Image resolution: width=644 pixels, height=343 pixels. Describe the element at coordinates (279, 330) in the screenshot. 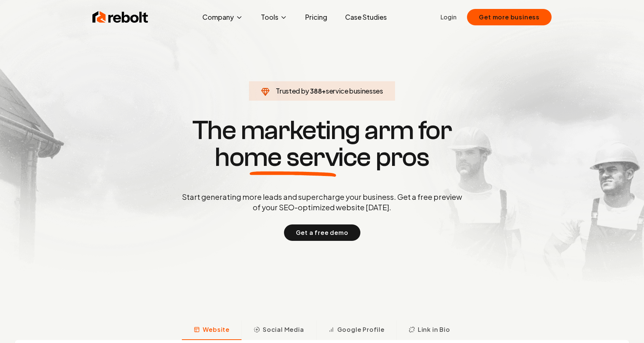

I see `button: Social Media` at that location.